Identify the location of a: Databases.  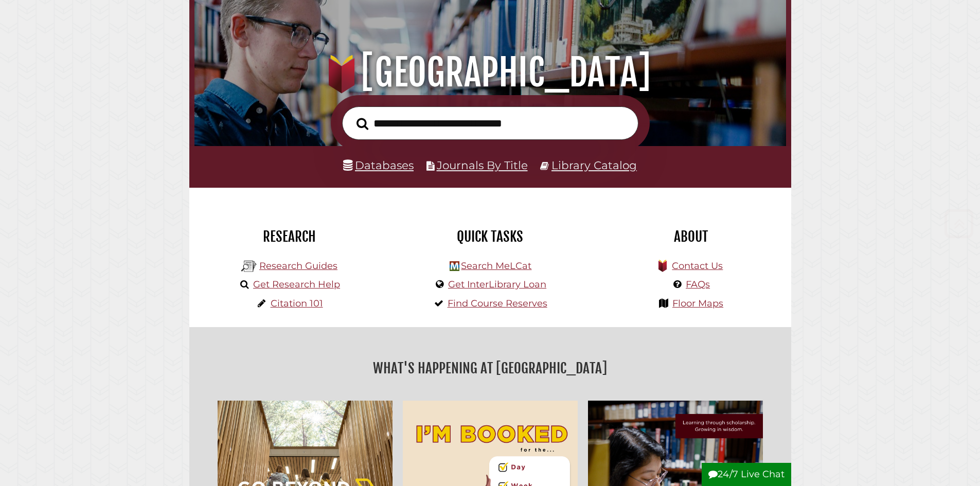
(378, 165).